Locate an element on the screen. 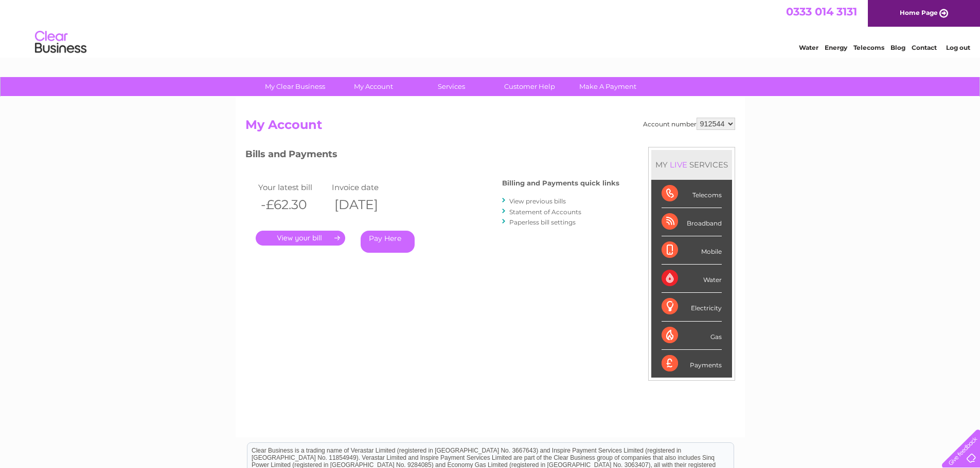  h4: Billing and Payments quick links is located at coordinates (561, 183).